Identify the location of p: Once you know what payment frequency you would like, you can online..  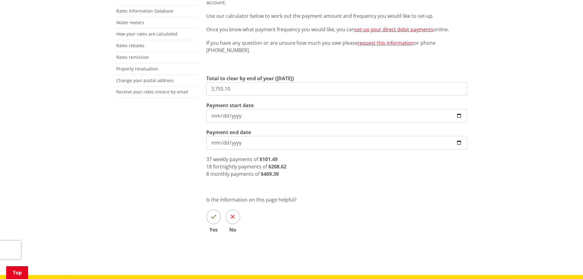
(337, 29).